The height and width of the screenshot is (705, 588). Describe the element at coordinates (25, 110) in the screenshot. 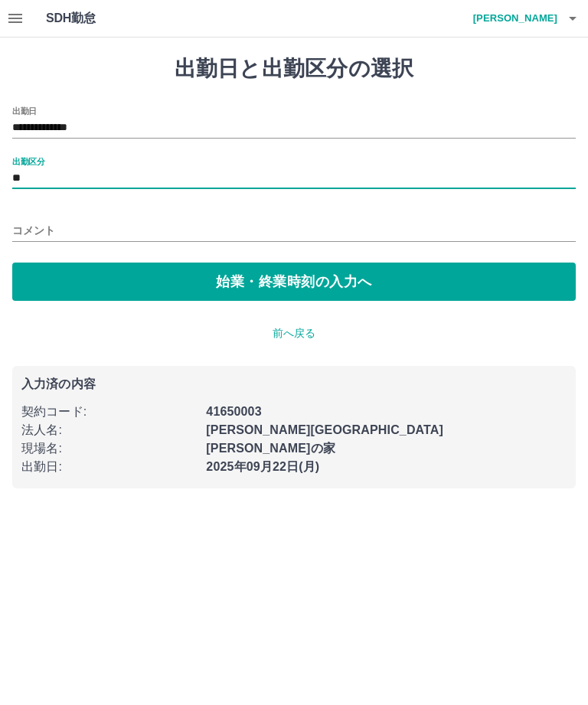

I see `label: 出勤日` at that location.